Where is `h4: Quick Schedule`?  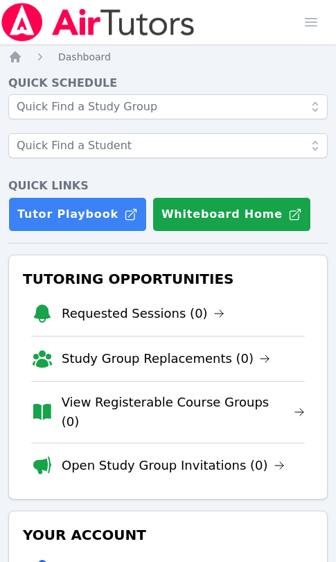
h4: Quick Schedule is located at coordinates (168, 83).